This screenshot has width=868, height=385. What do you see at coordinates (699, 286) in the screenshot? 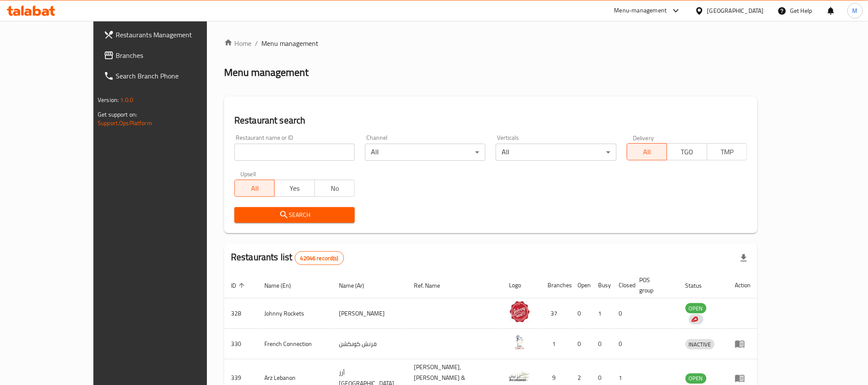
I see `span: Status` at bounding box center [699, 286].